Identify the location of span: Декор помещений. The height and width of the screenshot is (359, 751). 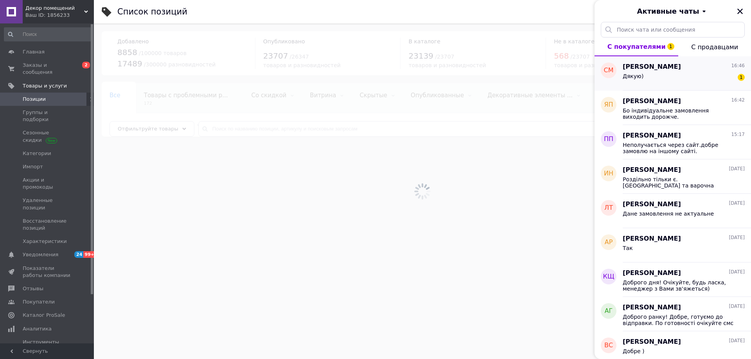
(55, 8).